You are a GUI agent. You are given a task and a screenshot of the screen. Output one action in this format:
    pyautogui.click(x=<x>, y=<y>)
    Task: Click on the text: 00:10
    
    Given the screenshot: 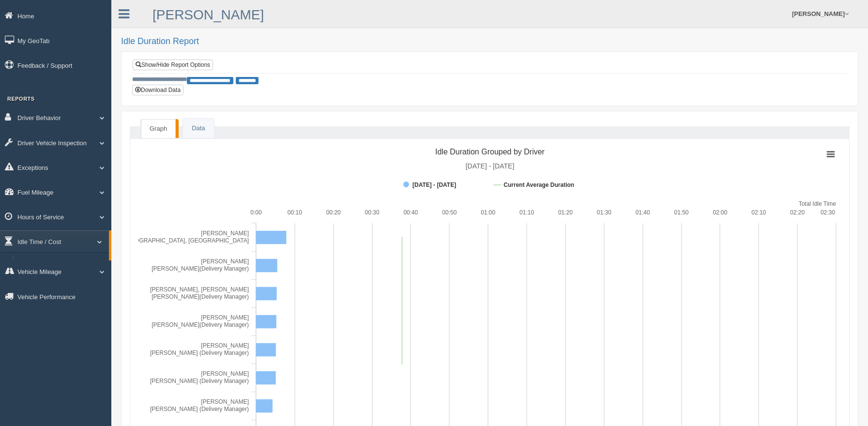 What is the action you would take?
    pyautogui.click(x=295, y=212)
    